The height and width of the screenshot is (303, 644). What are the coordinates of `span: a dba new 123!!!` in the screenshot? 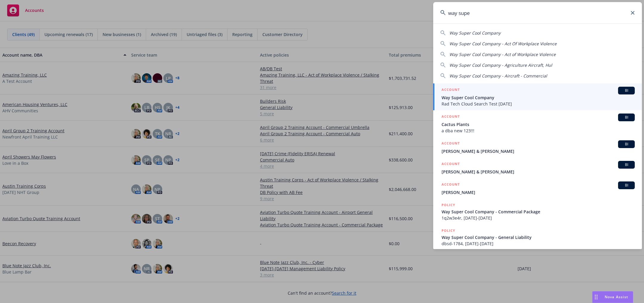 It's located at (538, 131).